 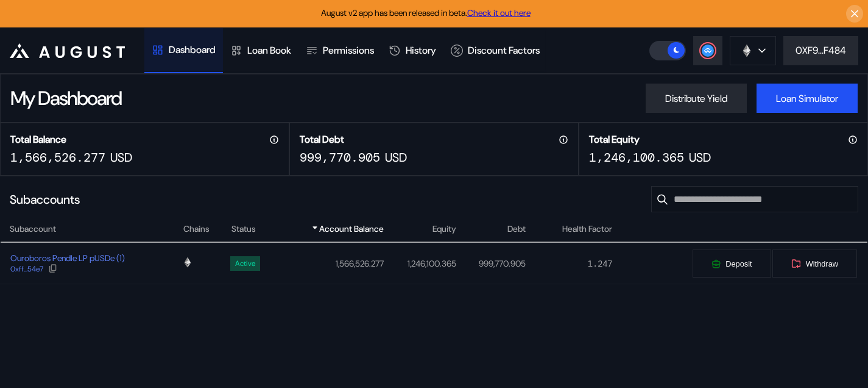 I want to click on span: Health Factor, so click(x=587, y=229).